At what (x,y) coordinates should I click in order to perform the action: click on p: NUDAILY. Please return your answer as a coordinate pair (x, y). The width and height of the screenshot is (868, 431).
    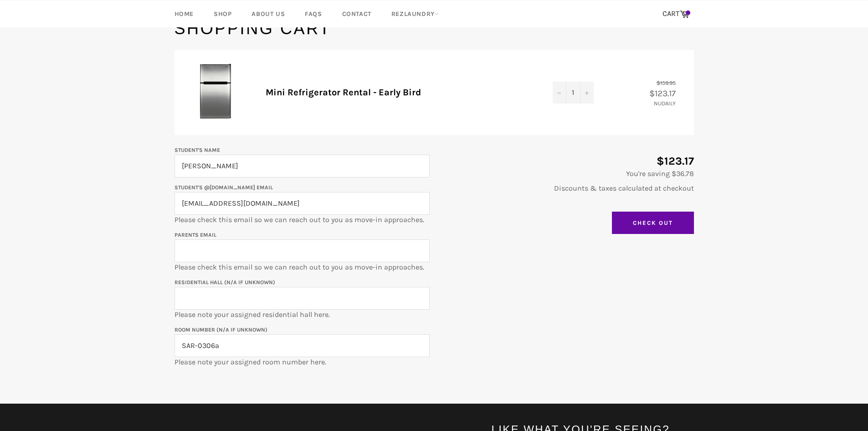
    Looking at the image, I should click on (648, 104).